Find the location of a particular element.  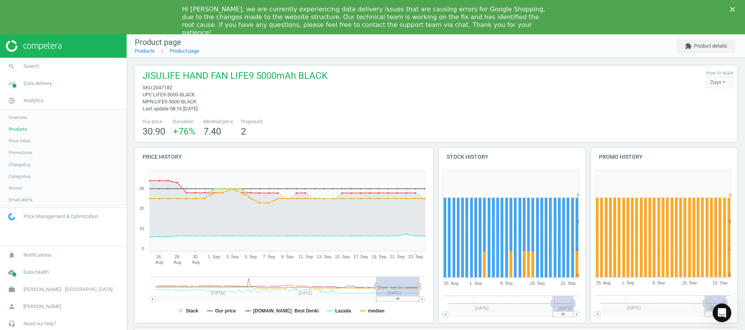

label: How to scale is located at coordinates (720, 73).